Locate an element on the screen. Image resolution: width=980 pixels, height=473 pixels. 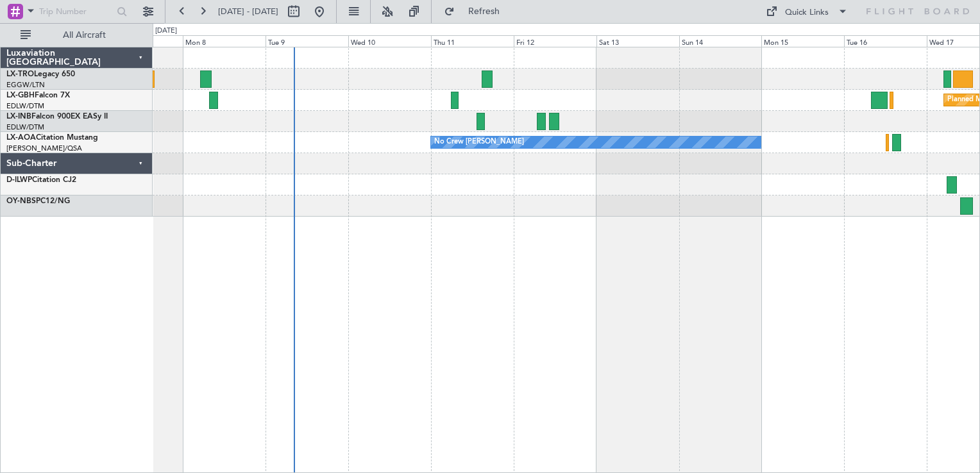
a: OY-NBSPC12/NG is located at coordinates (38, 201).